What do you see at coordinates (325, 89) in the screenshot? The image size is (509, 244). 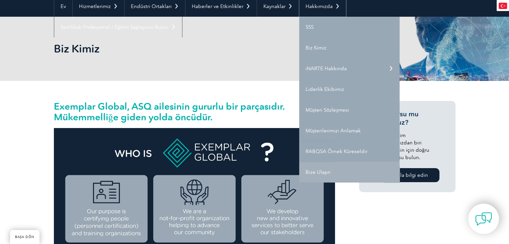 I see `font: Liderlik Ekibimiz` at bounding box center [325, 89].